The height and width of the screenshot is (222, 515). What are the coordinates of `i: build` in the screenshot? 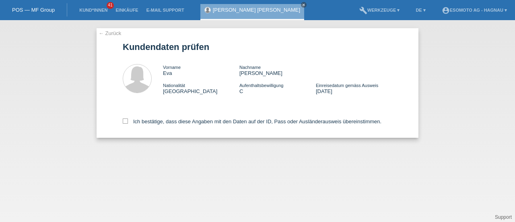 It's located at (364, 10).